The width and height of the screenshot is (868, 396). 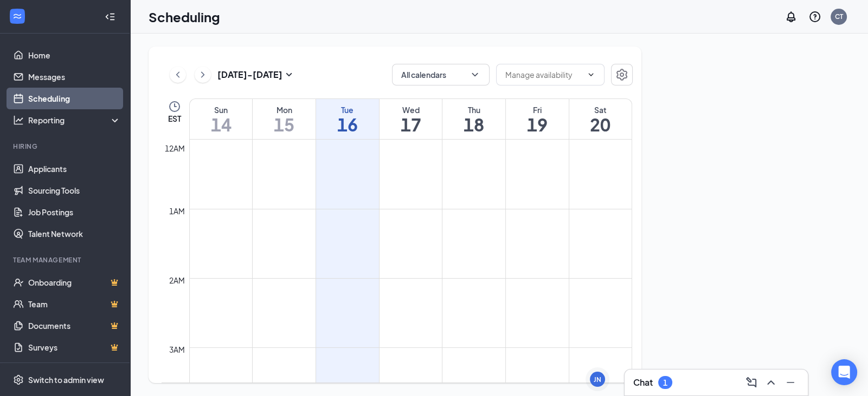 I want to click on a: September 20, 2025, so click(x=600, y=119).